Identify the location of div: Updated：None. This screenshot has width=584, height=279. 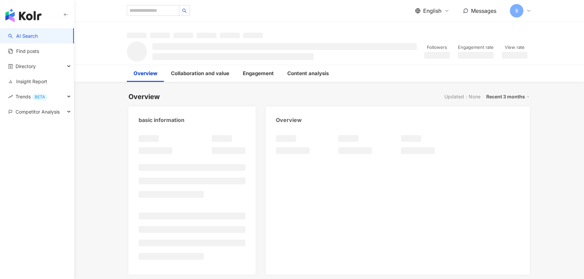
(462, 97).